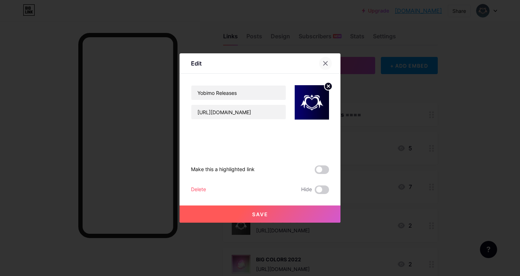  Describe the element at coordinates (197, 63) in the screenshot. I see `div: Edit` at that location.